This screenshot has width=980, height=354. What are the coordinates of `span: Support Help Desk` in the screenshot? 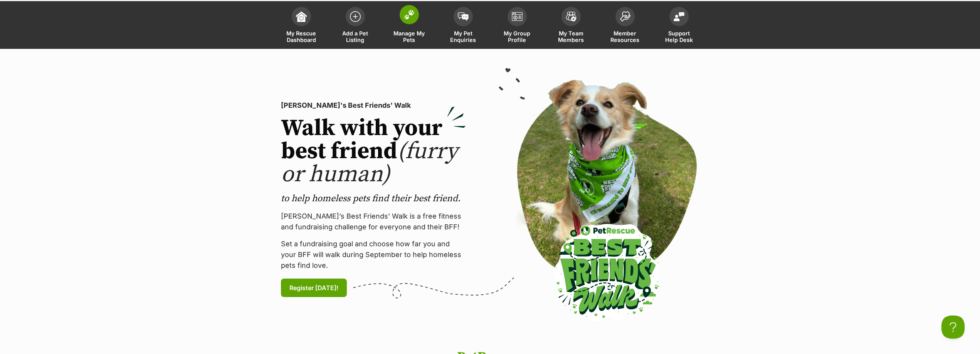 It's located at (679, 37).